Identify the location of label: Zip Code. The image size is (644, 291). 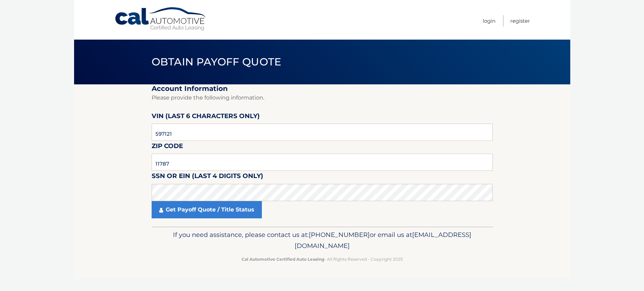
(167, 147).